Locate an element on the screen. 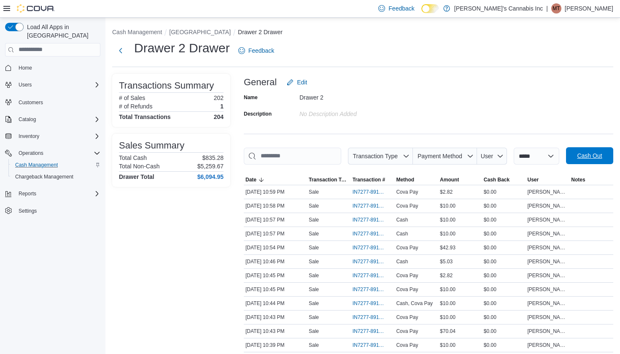  p: $835.28 is located at coordinates (213, 158).